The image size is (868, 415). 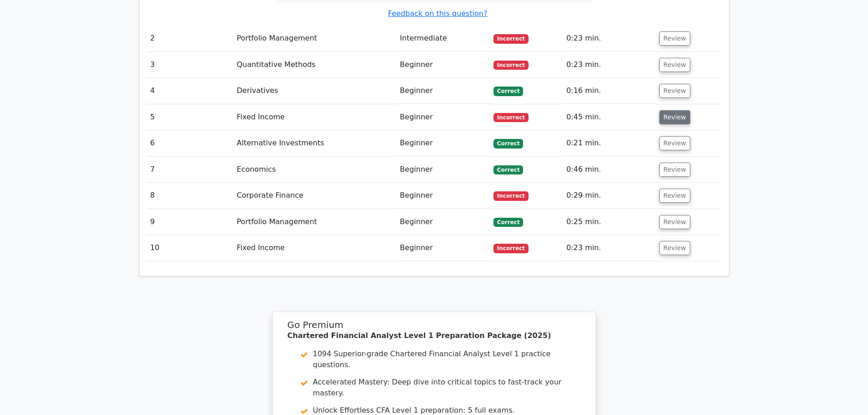 What do you see at coordinates (315, 143) in the screenshot?
I see `td: Alternative Investments` at bounding box center [315, 143].